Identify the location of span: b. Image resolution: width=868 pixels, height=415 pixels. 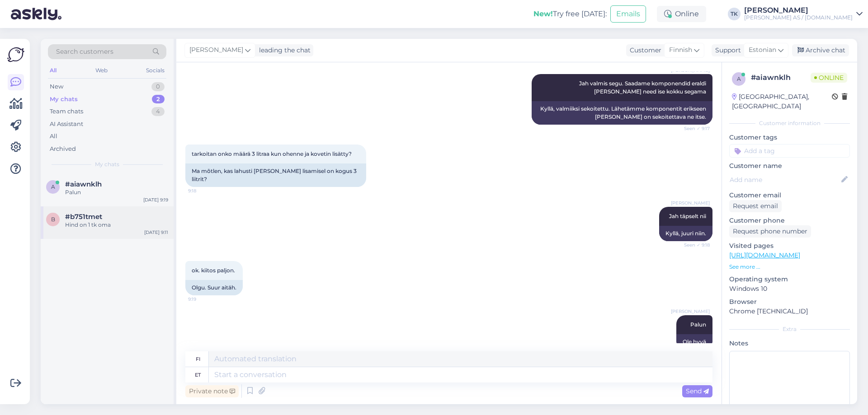
(53, 219).